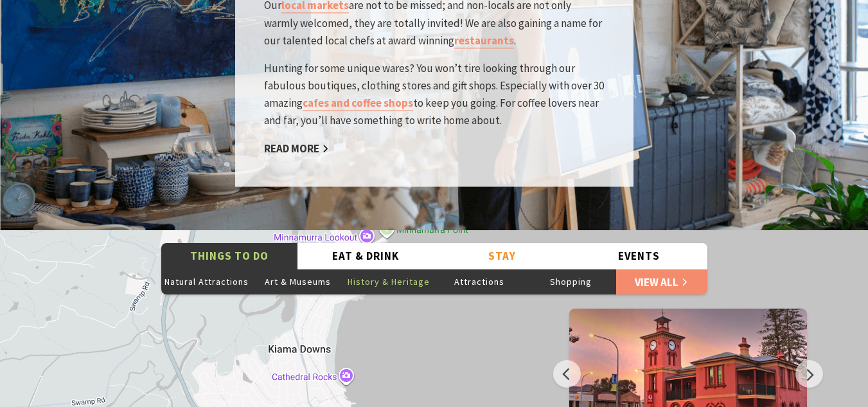 Image resolution: width=868 pixels, height=407 pixels. I want to click on button: History & Heritage, so click(389, 281).